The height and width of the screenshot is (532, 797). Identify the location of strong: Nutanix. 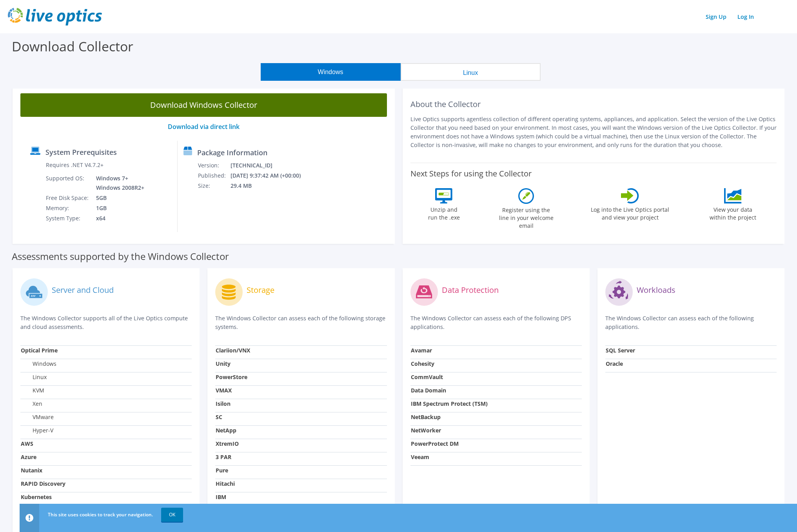
(32, 470).